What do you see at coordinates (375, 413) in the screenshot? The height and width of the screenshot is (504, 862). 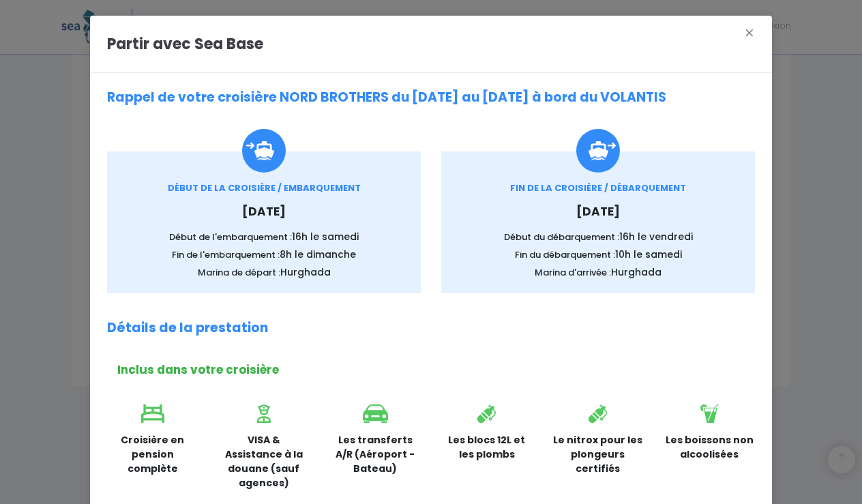 I see `img: icon_voiture.svg` at bounding box center [375, 413].